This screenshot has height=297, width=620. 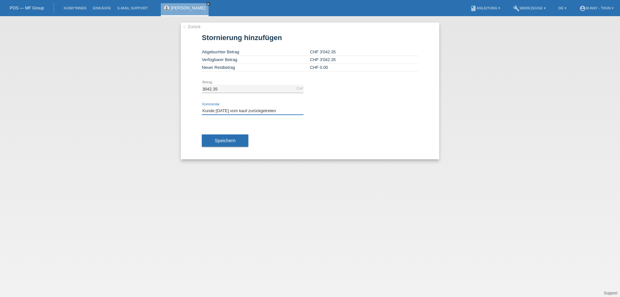 What do you see at coordinates (529, 8) in the screenshot?
I see `a: buildWerkzeuge ▾` at bounding box center [529, 8].